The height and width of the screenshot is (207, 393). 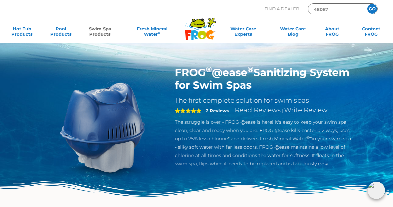 What do you see at coordinates (305, 110) in the screenshot?
I see `a: Write Review` at bounding box center [305, 110].